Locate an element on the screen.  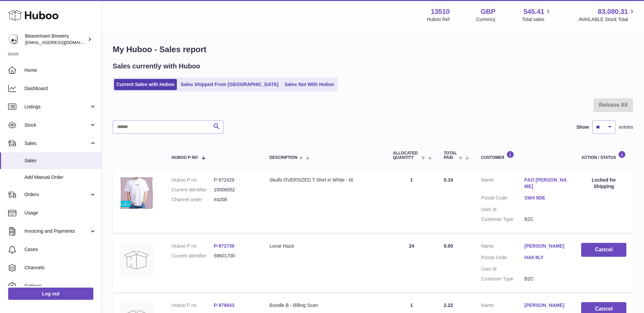
span: Total sales is located at coordinates (537, 19).